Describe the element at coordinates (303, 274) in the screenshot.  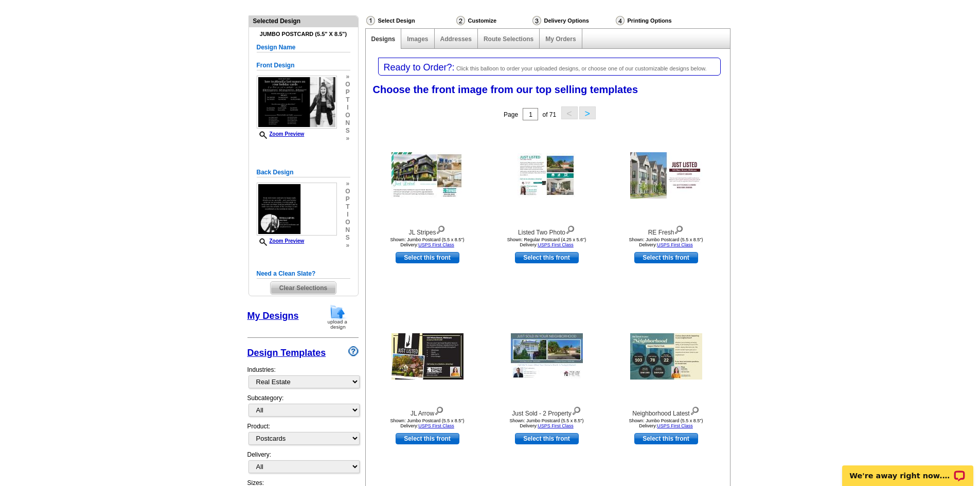
I see `h5: Need a Clean Slate?` at that location.